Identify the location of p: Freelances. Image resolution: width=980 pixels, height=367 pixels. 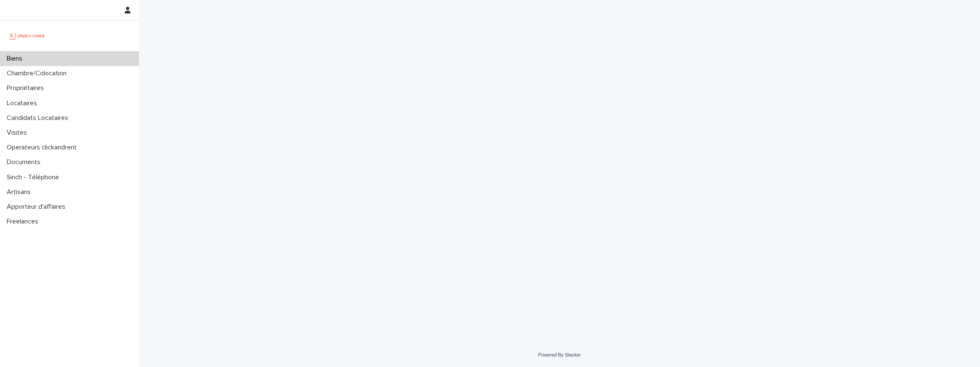
(24, 222).